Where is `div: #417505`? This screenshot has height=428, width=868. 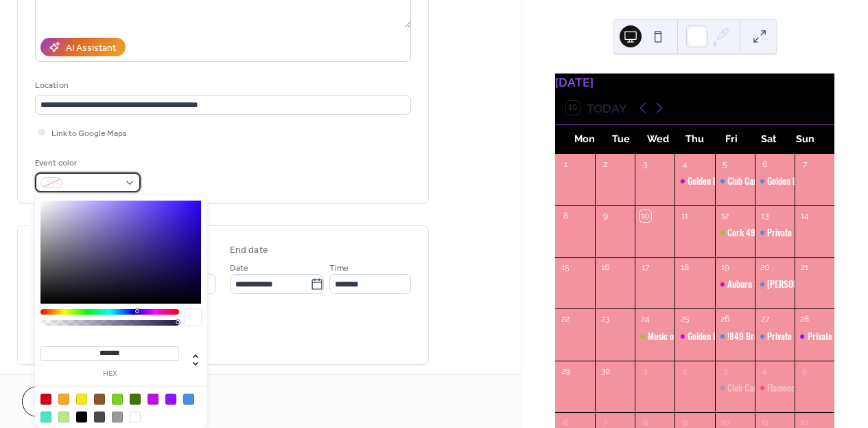
div: #417505 is located at coordinates (135, 399).